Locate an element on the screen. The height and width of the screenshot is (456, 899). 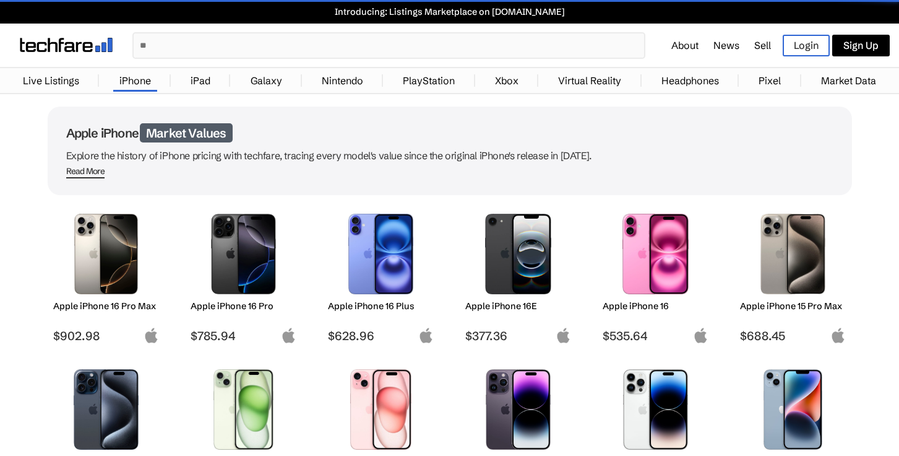
h2: Apple iPhone 15 Pro Max is located at coordinates (793, 306).